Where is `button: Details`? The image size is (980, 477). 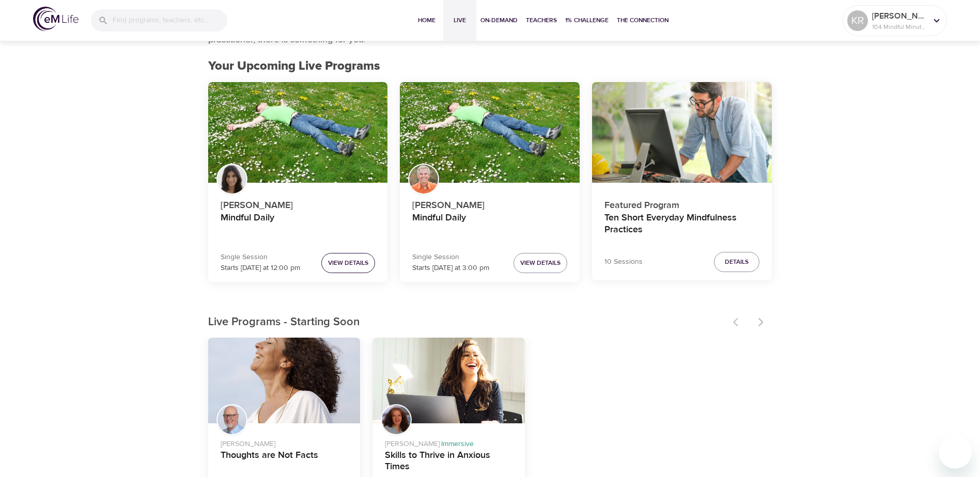 button: Details is located at coordinates (736, 261).